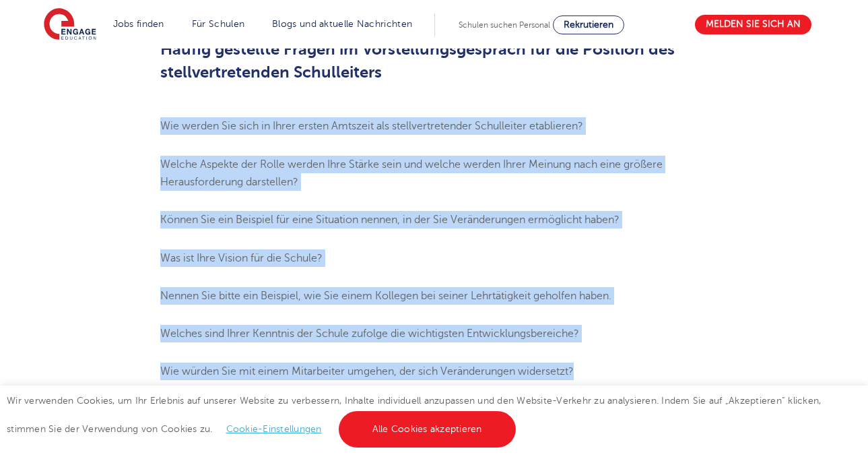 The width and height of the screenshot is (868, 459). Describe the element at coordinates (218, 24) in the screenshot. I see `a: Für Schulen` at that location.